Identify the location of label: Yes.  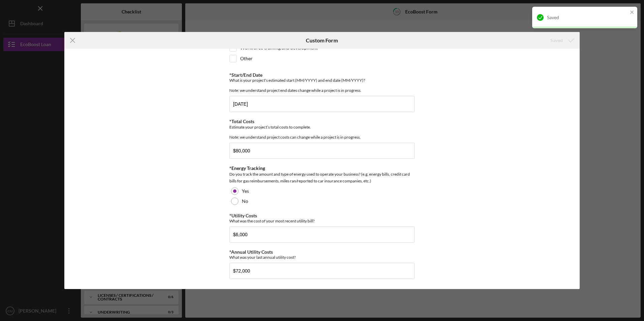
(245, 192).